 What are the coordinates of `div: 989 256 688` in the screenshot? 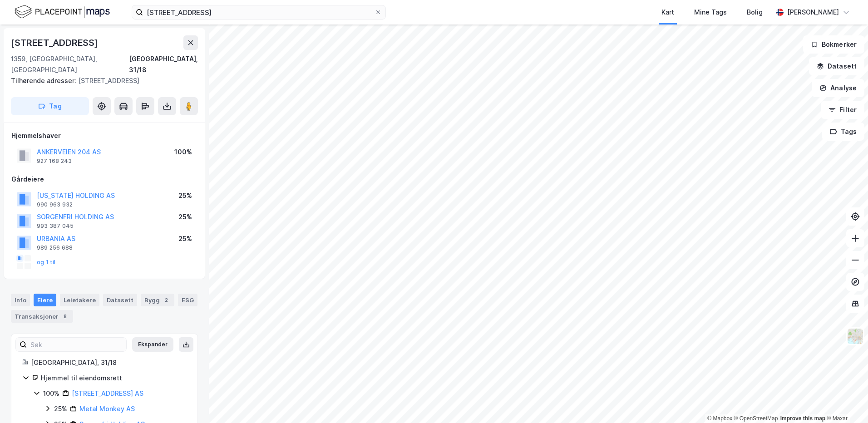 It's located at (54, 248).